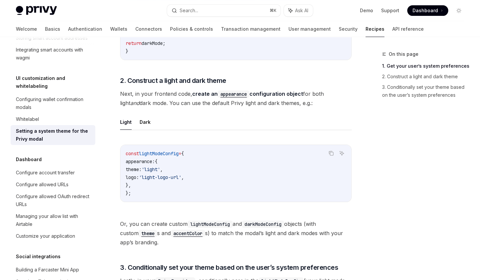 The width and height of the screenshot is (480, 280). I want to click on span: Ask AI, so click(302, 11).